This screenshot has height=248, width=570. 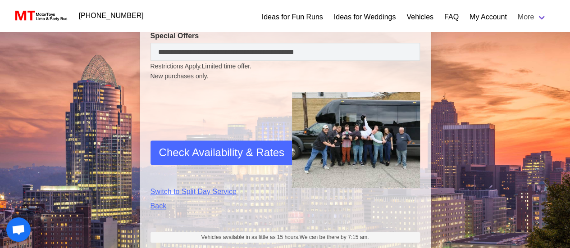 I want to click on div: Open chat, so click(x=18, y=230).